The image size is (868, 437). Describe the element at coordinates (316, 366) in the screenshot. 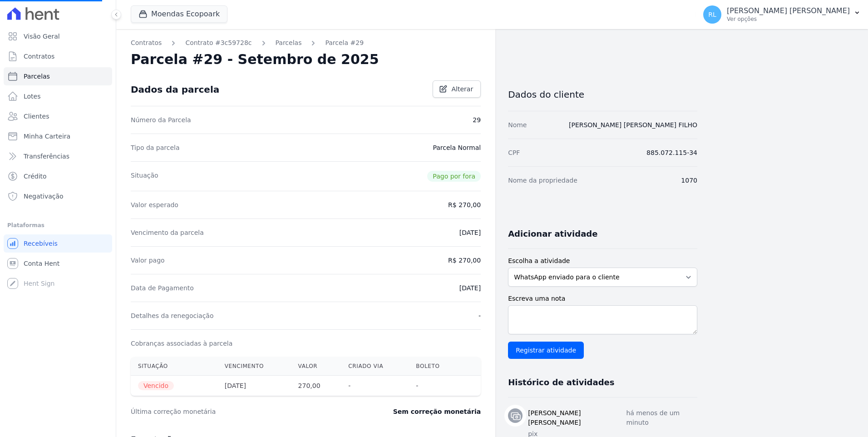

I see `th: Valor` at that location.